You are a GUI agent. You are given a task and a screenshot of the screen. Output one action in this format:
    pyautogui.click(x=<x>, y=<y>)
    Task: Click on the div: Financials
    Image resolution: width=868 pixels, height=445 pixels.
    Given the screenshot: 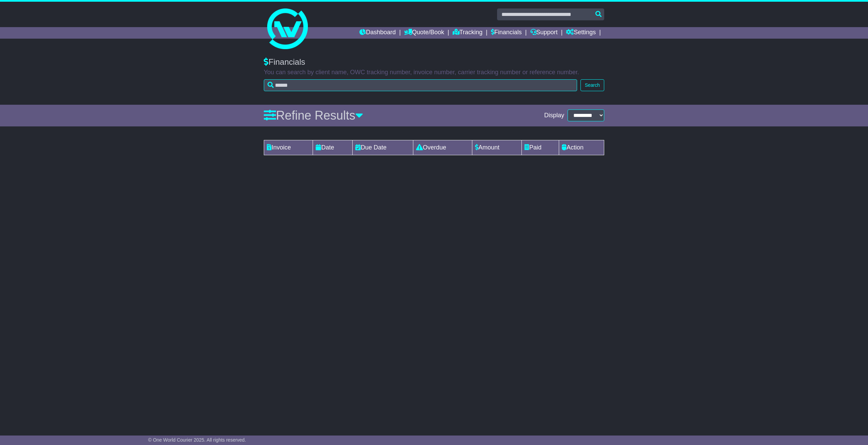 What is the action you would take?
    pyautogui.click(x=434, y=62)
    